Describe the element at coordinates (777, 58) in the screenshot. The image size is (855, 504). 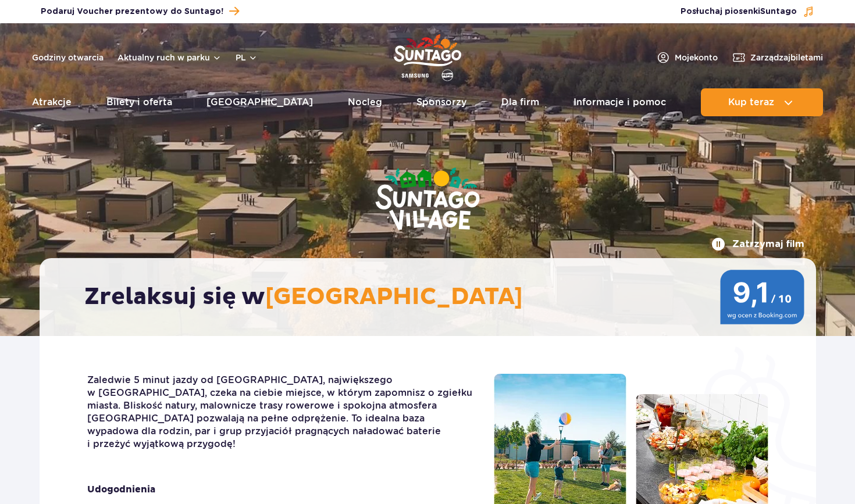
I see `a: Zarządzajbiletami` at that location.